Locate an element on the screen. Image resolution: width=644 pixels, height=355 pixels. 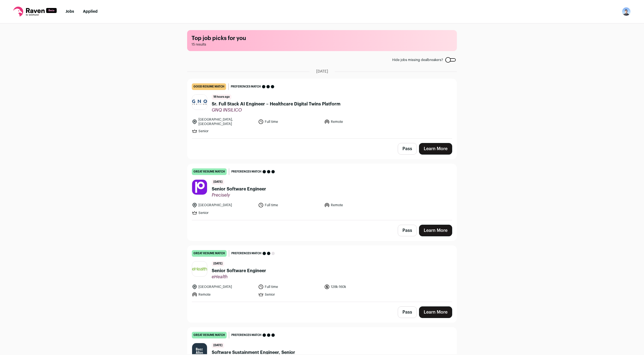
span: Precisely is located at coordinates (239, 195).